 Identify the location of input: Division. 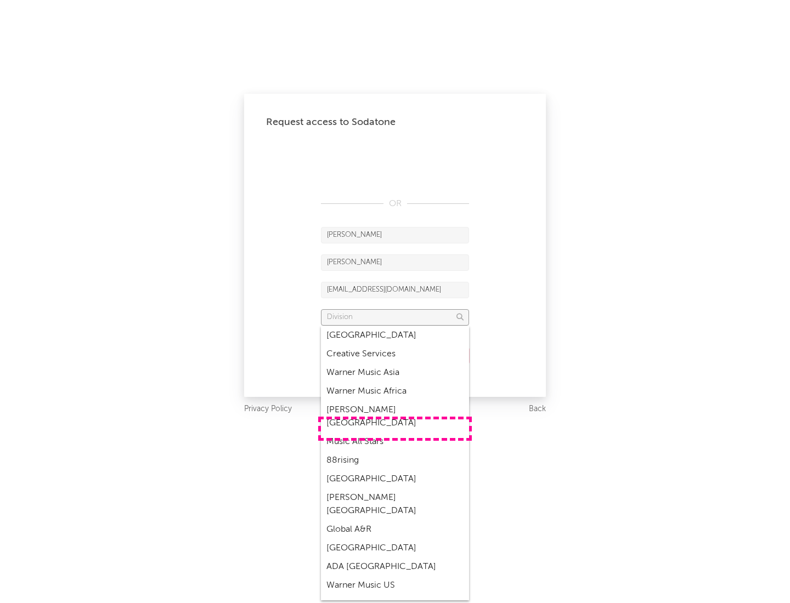
(395, 317).